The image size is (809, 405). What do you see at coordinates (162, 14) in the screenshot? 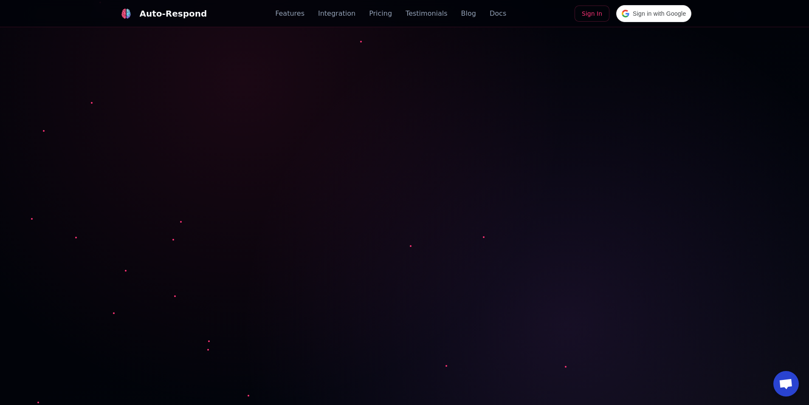
I see `a: Auto-Respond` at bounding box center [162, 14].